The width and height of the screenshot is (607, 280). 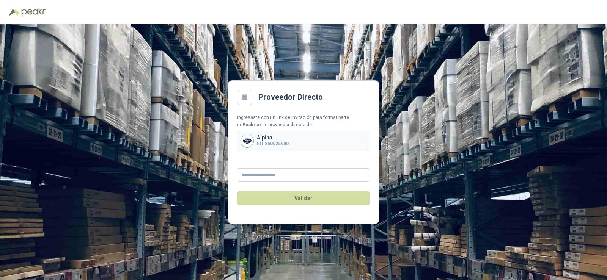 What do you see at coordinates (14, 12) in the screenshot?
I see `img: Logo` at bounding box center [14, 12].